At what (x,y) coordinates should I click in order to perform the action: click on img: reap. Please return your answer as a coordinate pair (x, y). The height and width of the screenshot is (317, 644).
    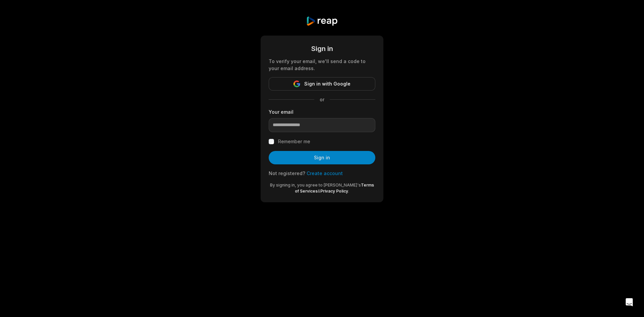
    Looking at the image, I should click on (322, 21).